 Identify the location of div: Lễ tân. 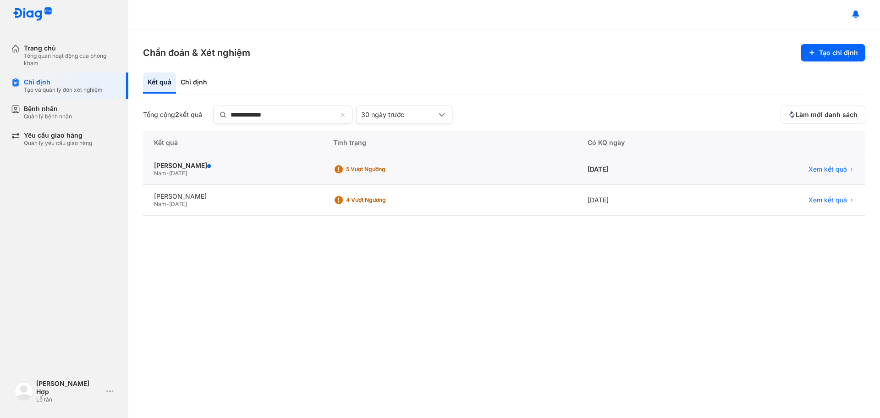
(69, 399).